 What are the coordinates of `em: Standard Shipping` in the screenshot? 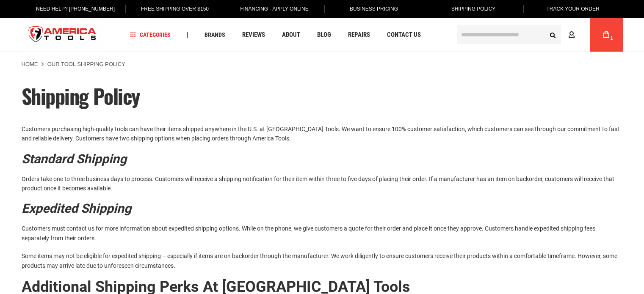 It's located at (74, 159).